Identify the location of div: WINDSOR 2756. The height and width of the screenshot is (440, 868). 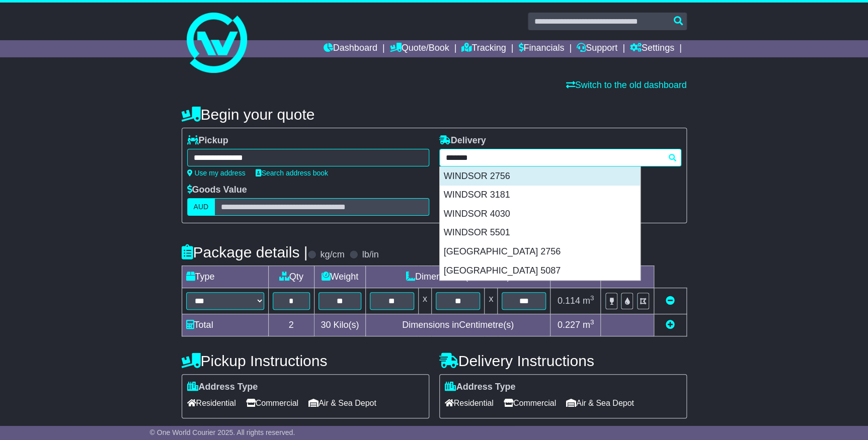
(540, 176).